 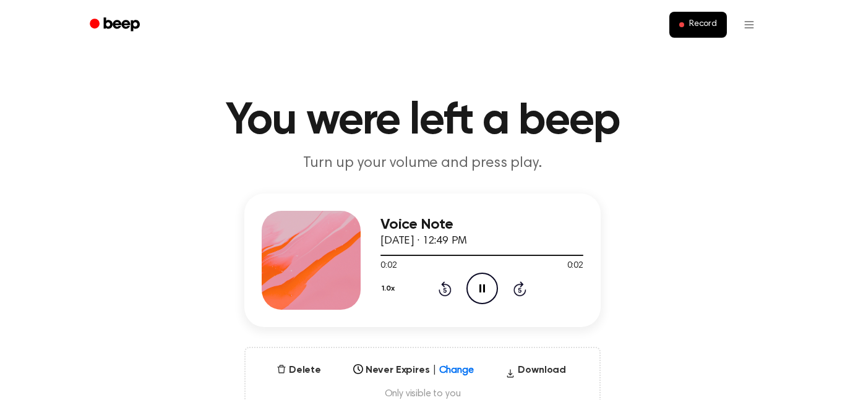 What do you see at coordinates (698, 25) in the screenshot?
I see `button: Record` at bounding box center [698, 25].